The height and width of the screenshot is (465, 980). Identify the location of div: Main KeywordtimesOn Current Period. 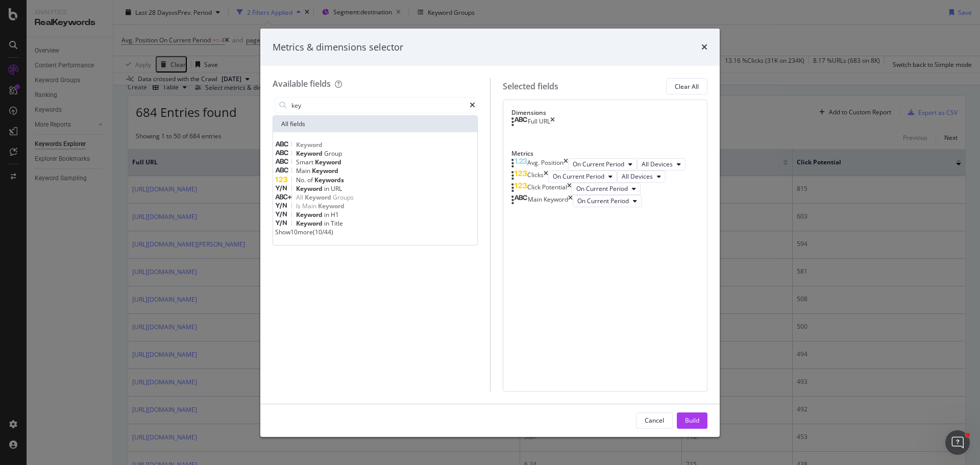
(605, 201).